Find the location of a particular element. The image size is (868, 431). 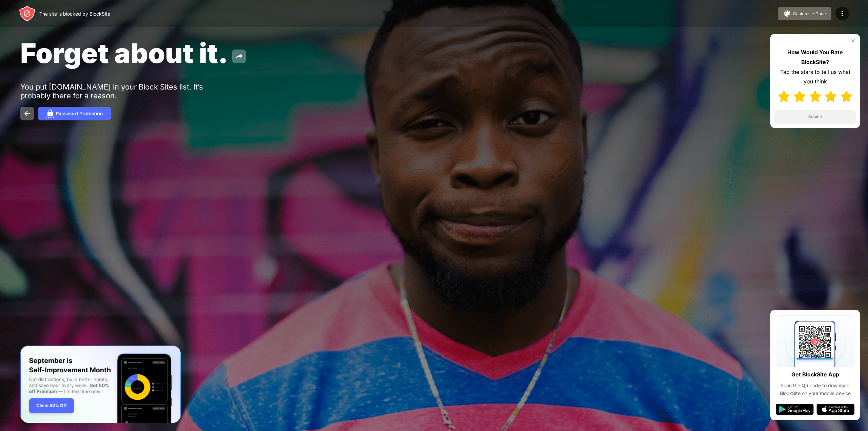

img: google-play.svg is located at coordinates (795, 409).